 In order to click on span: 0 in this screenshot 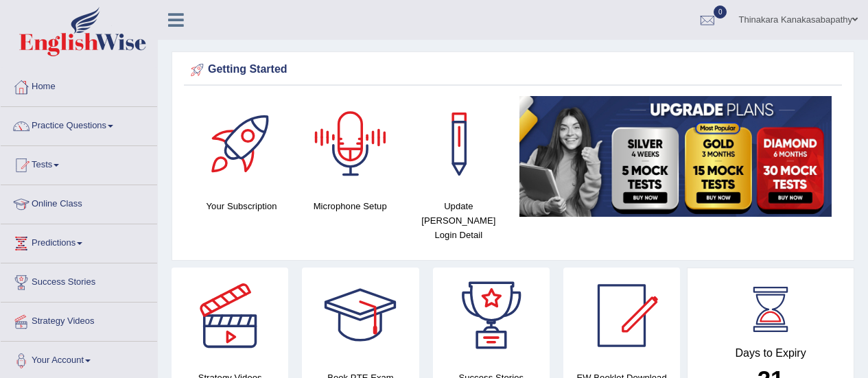, I will do `click(721, 12)`.